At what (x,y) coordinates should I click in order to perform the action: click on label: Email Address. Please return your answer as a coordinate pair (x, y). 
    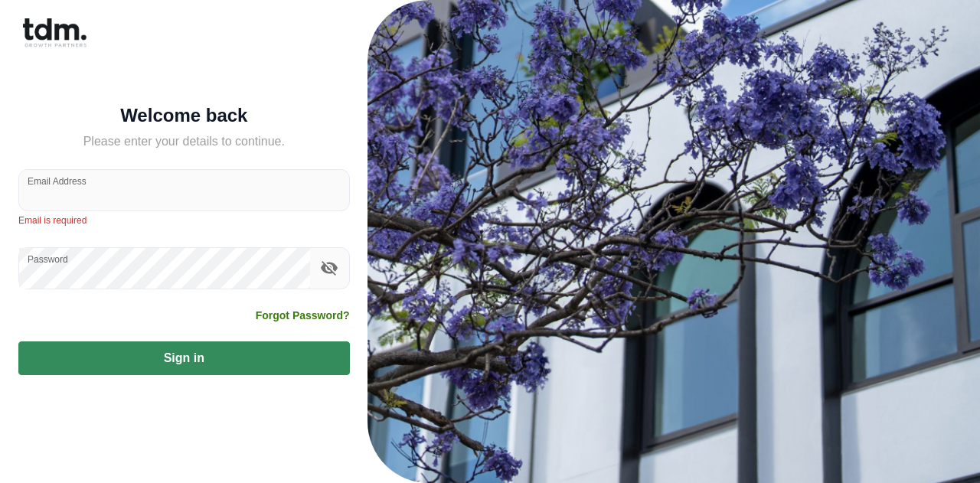
    Looking at the image, I should click on (57, 181).